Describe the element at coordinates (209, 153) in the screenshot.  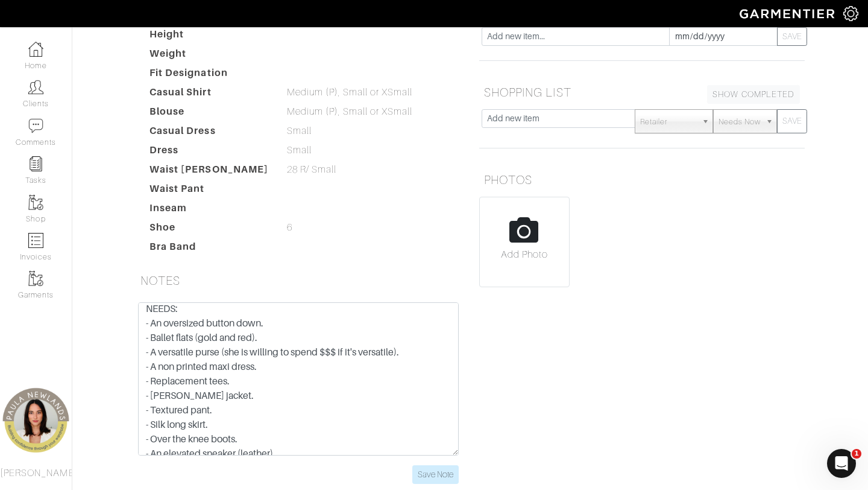
I see `dt: Dress` at that location.